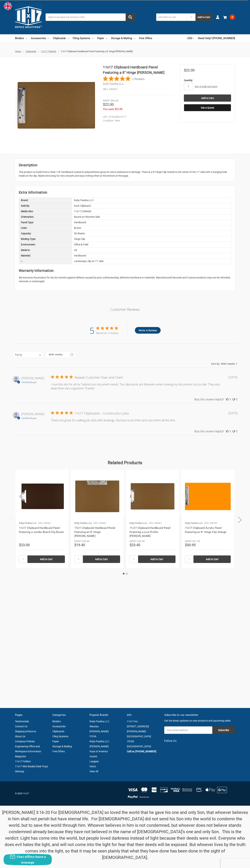 This screenshot has width=250, height=868. Describe the element at coordinates (93, 772) in the screenshot. I see `a: View All` at that location.